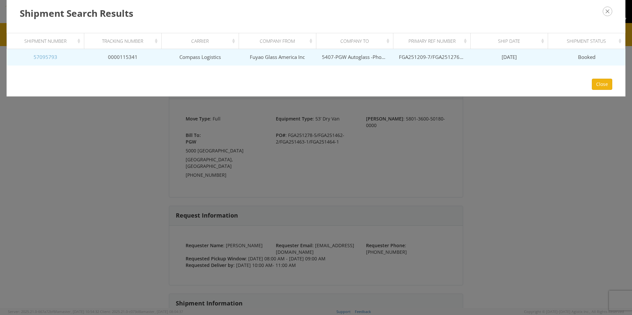 This screenshot has height=315, width=632. What do you see at coordinates (357, 41) in the screenshot?
I see `div: Company To` at bounding box center [357, 41].